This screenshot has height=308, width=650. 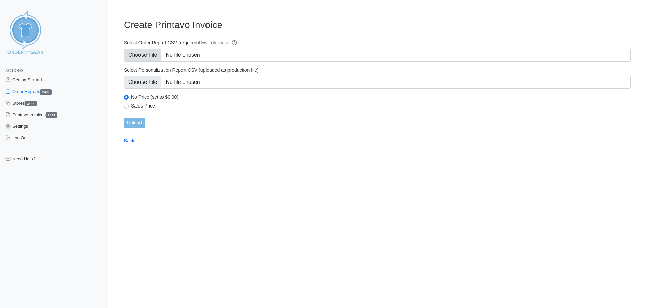 I want to click on label: No Price (set to $0.00), so click(x=381, y=97).